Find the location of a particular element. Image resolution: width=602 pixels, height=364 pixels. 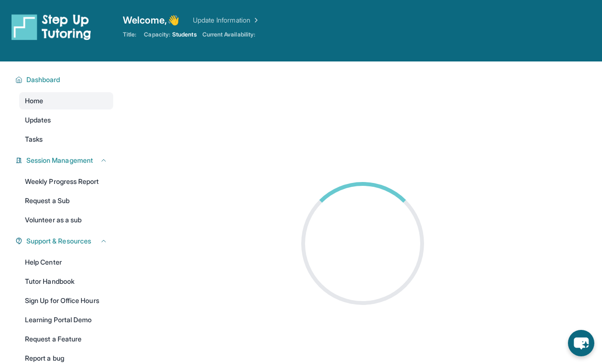

span: Home is located at coordinates (34, 101).